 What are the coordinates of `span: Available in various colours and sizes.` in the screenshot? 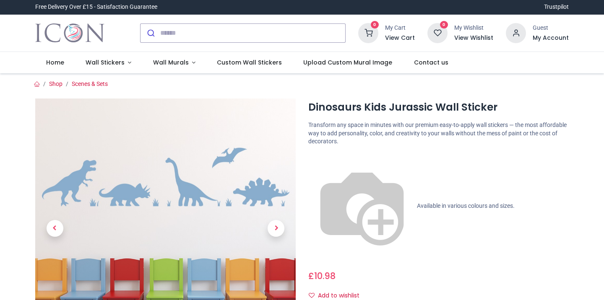 It's located at (465, 206).